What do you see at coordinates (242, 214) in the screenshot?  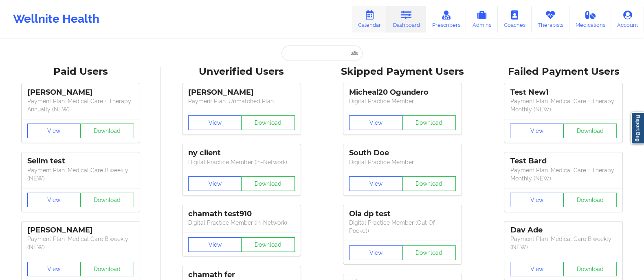 I see `div: chamath test910` at bounding box center [242, 214].